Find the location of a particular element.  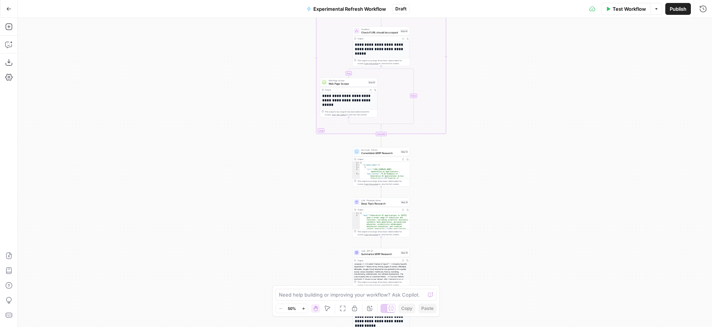

span: LLM · Perplexity Sonar is located at coordinates (380, 200).